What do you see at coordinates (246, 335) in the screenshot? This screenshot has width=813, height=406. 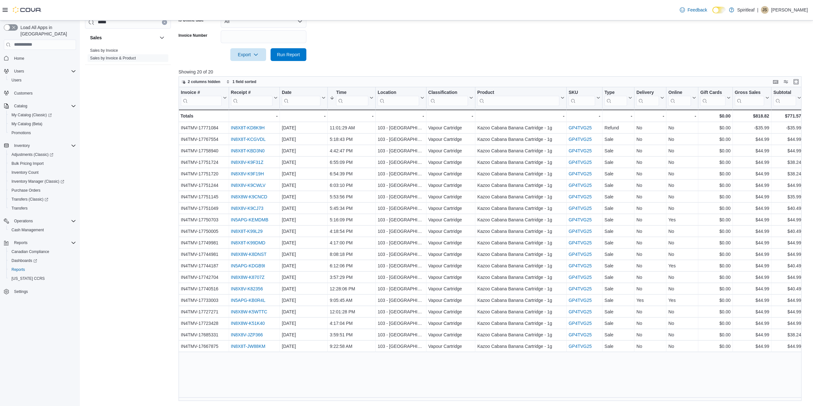 I see `a: IN8X8V-JZP366` at bounding box center [246, 335].